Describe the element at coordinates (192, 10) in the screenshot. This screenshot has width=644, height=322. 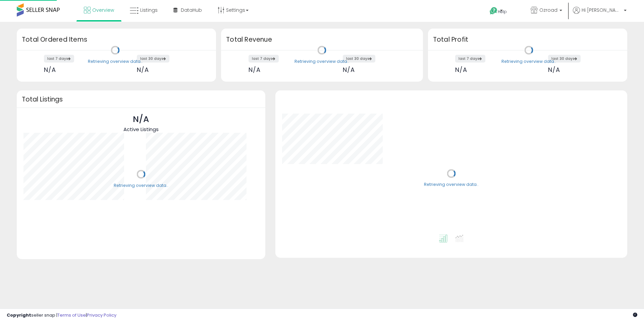
I see `span: DataHub` at that location.